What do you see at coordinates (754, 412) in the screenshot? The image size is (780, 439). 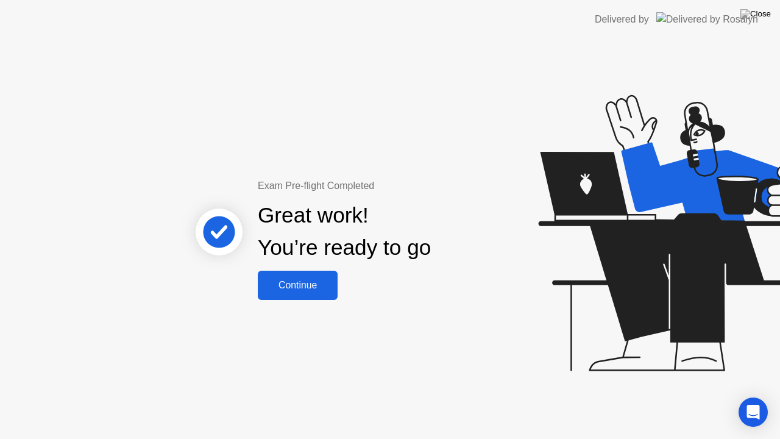 I see `div: Open Intercom Messenger` at bounding box center [754, 412].